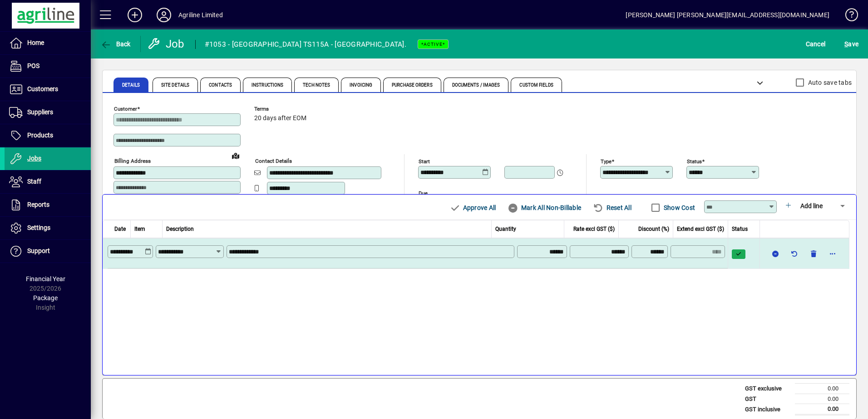 This screenshot has width=868, height=419. What do you see at coordinates (267, 86) in the screenshot?
I see `span: Instructions` at bounding box center [267, 86].